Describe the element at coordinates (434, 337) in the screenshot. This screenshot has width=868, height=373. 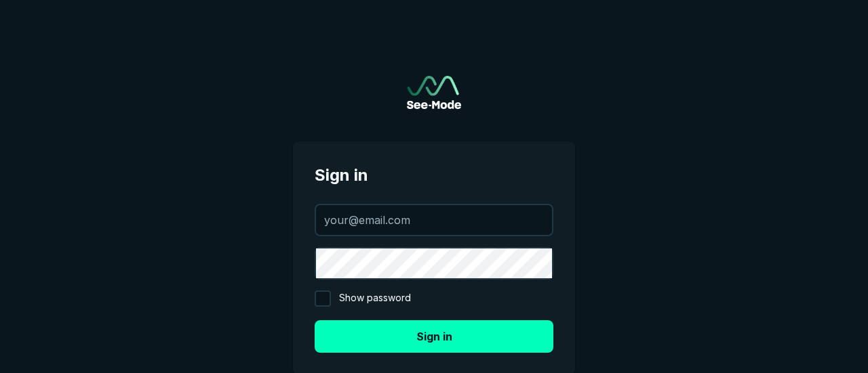
I see `button: Sign in` at that location.